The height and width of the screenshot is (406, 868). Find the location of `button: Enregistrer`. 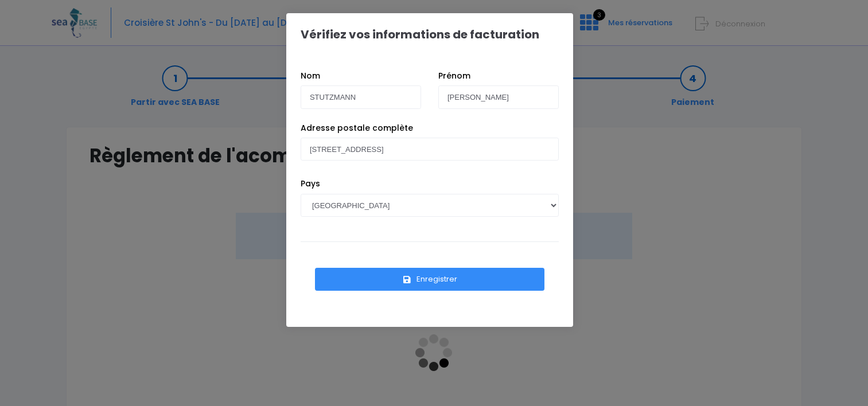

button: Enregistrer is located at coordinates (430, 279).